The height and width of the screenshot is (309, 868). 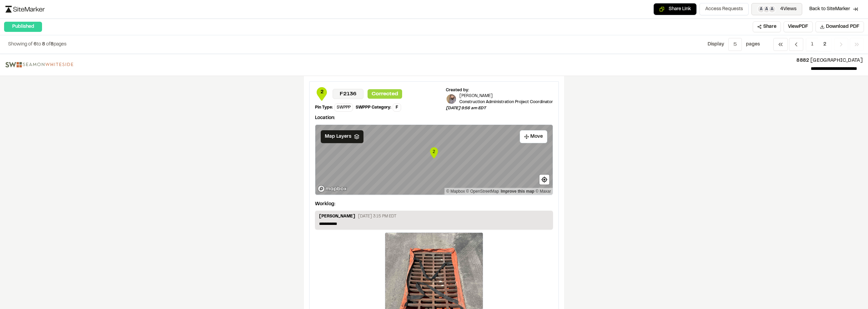 What do you see at coordinates (788, 9) in the screenshot?
I see `span: 4 Views` at bounding box center [788, 9].